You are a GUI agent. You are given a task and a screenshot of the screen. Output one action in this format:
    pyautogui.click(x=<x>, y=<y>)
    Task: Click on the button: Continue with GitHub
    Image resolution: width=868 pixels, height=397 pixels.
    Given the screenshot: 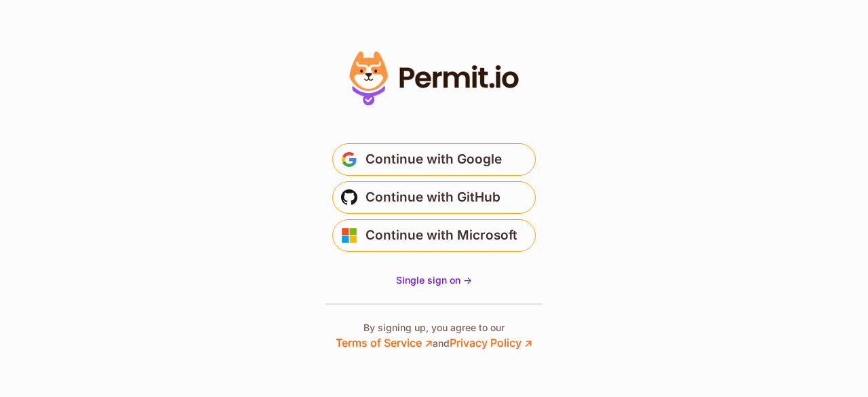 What is the action you would take?
    pyautogui.click(x=434, y=198)
    